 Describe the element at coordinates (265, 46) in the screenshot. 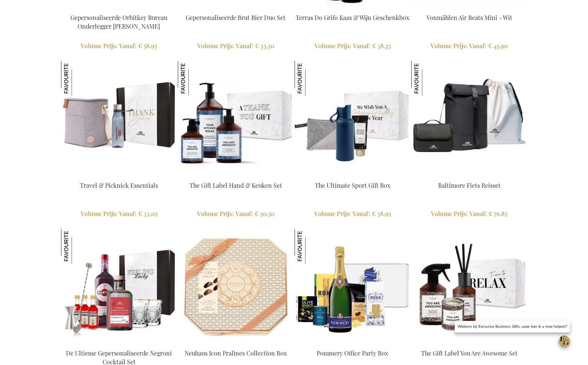

I see `span: € 33,30` at that location.